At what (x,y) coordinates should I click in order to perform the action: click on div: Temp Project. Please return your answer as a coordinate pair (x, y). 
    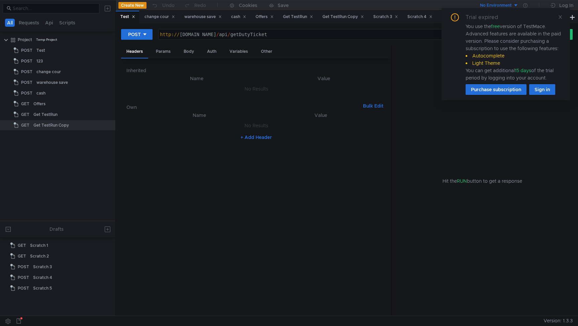
    Looking at the image, I should click on (46, 40).